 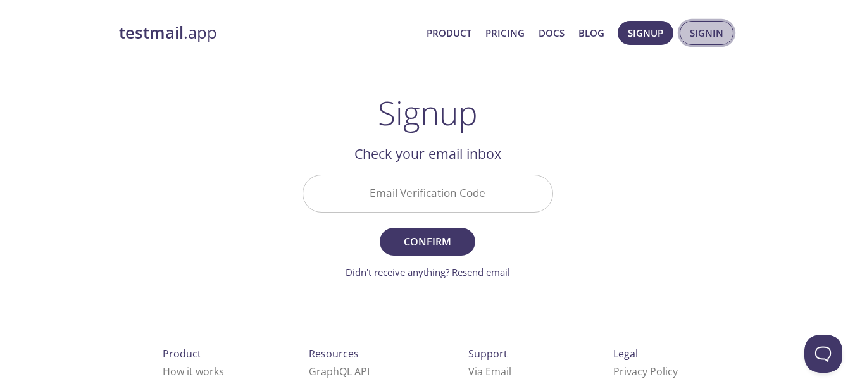 What do you see at coordinates (449, 33) in the screenshot?
I see `a: Product` at bounding box center [449, 33].